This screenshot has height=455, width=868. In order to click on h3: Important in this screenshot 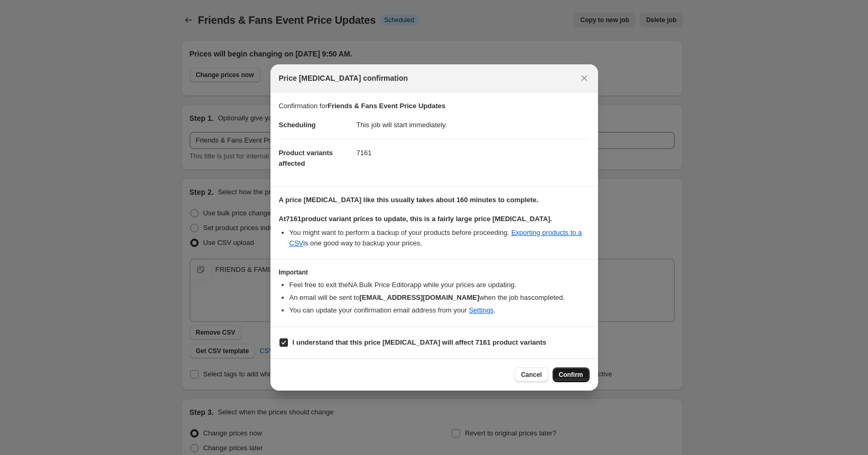, I will do `click(434, 272)`.